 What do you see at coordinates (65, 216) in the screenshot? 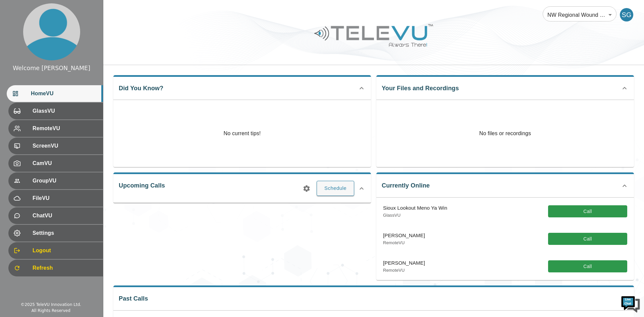
I see `span: ChatVU` at bounding box center [65, 216].